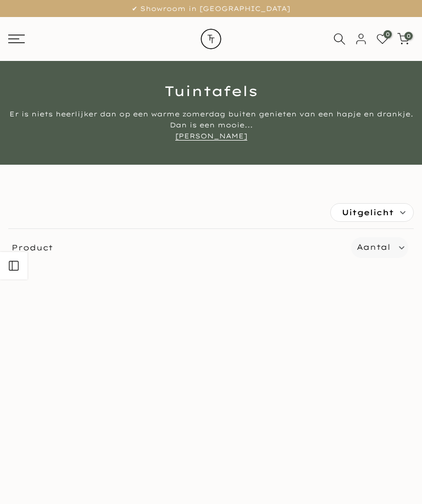  I want to click on span: Product, so click(175, 248).